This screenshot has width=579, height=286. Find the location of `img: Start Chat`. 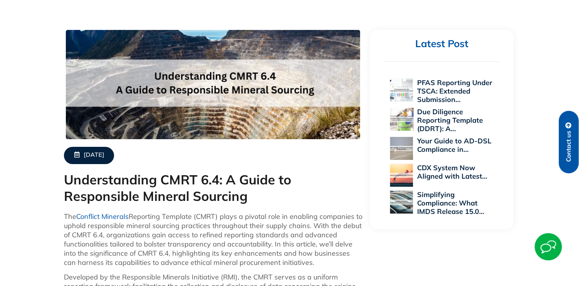

img: Start Chat is located at coordinates (548, 246).